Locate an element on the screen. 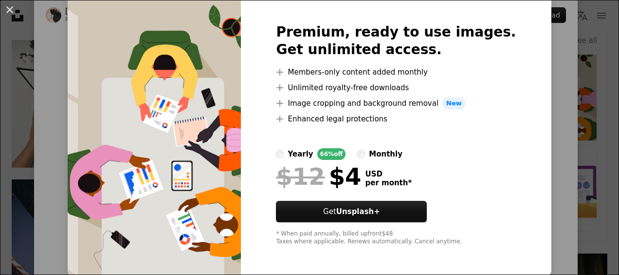  div: * When paid annually, billed upfront $48 Taxes where applicable. Renews automatically. Cancel any... is located at coordinates (396, 238).